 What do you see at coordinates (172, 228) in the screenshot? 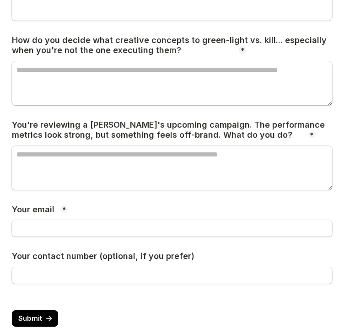
I see `input: Your email` at bounding box center [172, 228].